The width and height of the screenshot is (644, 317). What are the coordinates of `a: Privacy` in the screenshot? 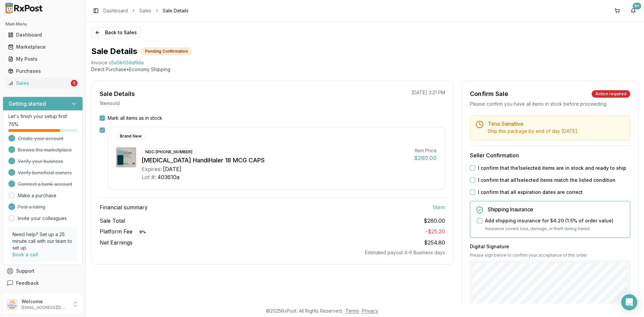 It's located at (370, 310).